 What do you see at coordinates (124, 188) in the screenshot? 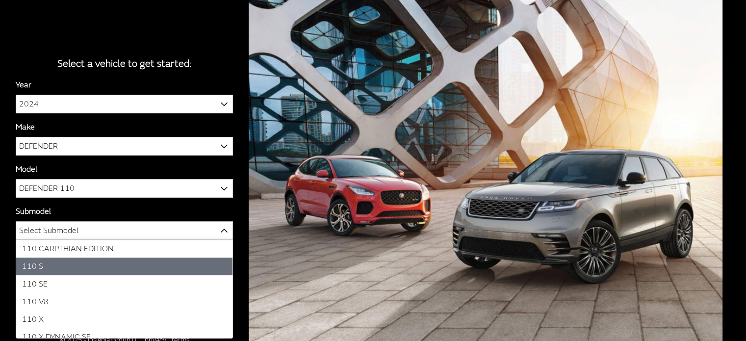
I see `span: DEFENDER 110` at bounding box center [124, 188].